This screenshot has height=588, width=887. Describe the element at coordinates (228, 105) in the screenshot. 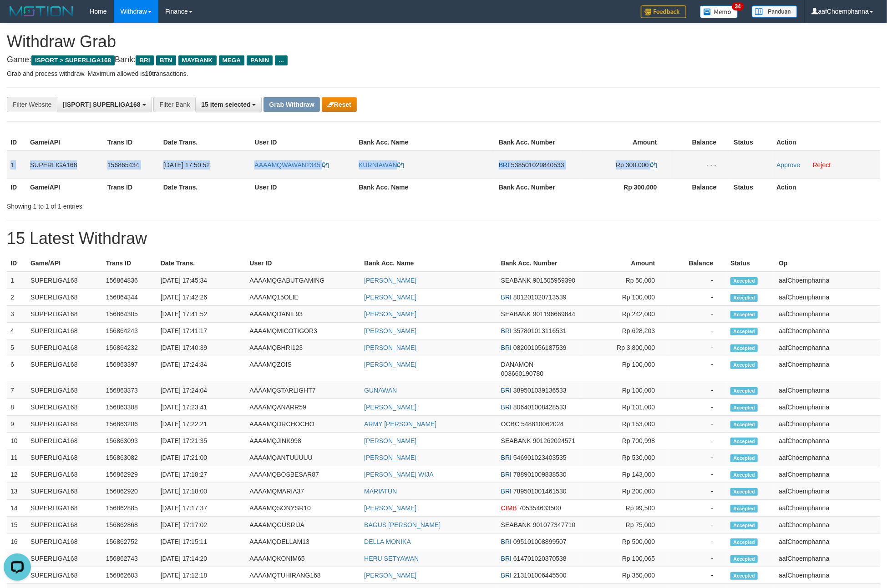

I see `button: 15 item selected` at that location.